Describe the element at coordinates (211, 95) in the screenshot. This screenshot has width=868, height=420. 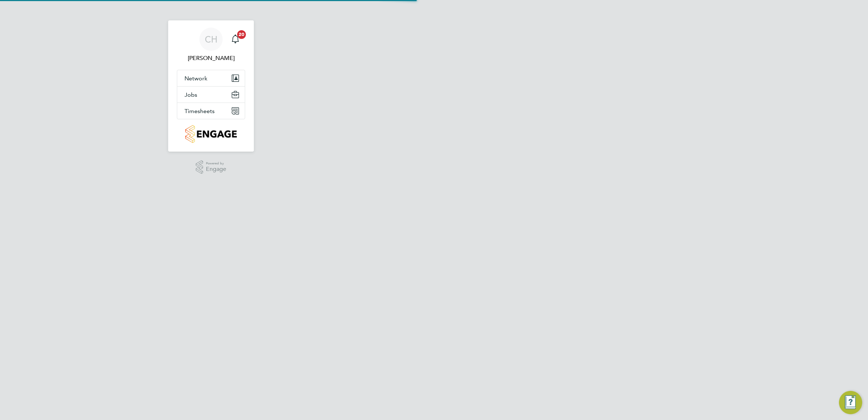
I see `button: Jobs` at that location.